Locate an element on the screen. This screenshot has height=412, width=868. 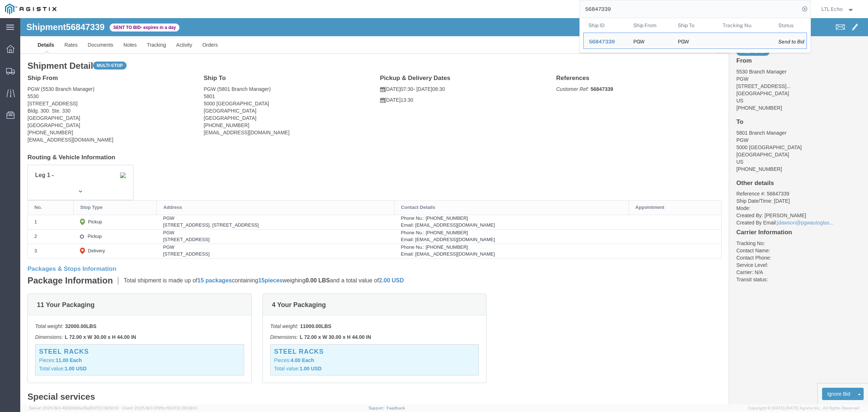
th: Tracking Nu. is located at coordinates (746, 26).